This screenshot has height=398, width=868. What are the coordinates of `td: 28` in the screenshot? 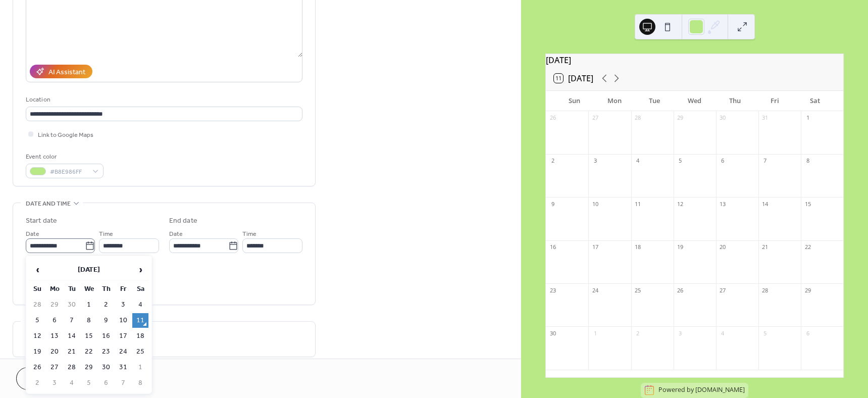 It's located at (72, 367).